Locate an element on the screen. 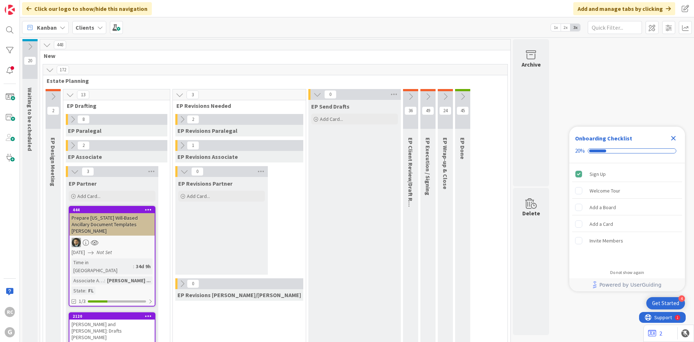 This screenshot has height=342, width=694. span: EP Revisions Associate is located at coordinates (208, 157).